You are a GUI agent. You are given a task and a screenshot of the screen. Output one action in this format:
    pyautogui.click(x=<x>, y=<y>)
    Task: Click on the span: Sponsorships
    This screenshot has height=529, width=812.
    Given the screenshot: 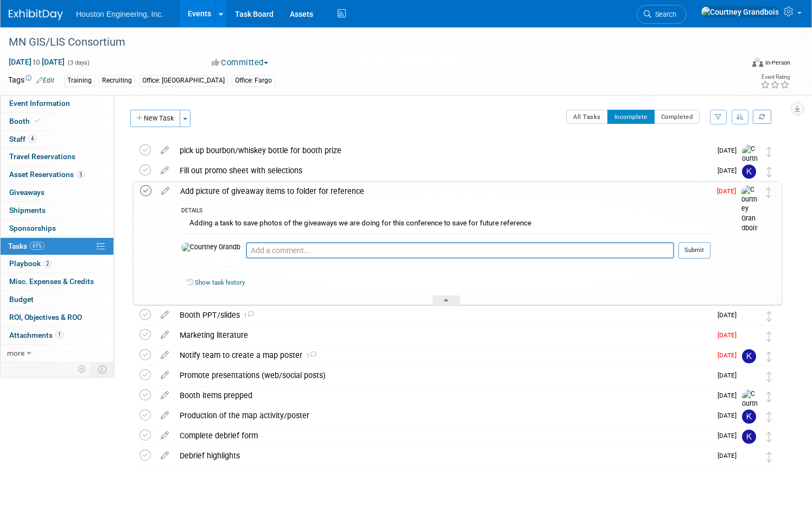 What is the action you would take?
    pyautogui.click(x=33, y=228)
    